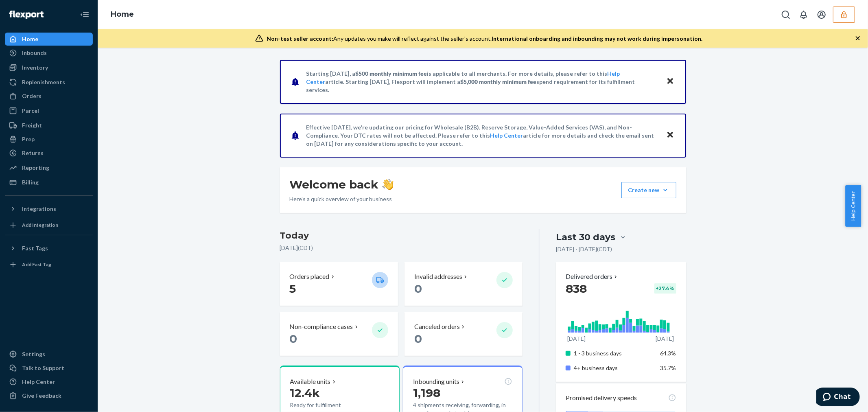 Image resolution: width=868 pixels, height=412 pixels. I want to click on a: Add Fast Tag, so click(49, 264).